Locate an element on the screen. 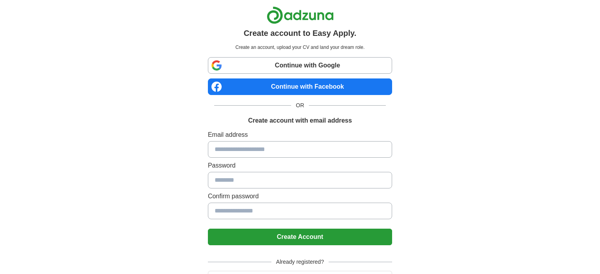 The width and height of the screenshot is (600, 274). h1: Create account with email address is located at coordinates (300, 121).